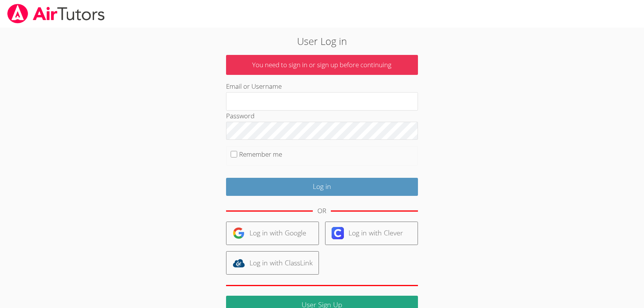 This screenshot has width=644, height=308. What do you see at coordinates (338, 233) in the screenshot?
I see `img: clever-logo-6eab21bc6e7a338710f1a6ff85c0baf02591cd810cc4098c63d3a4b26e2feb20.svg` at bounding box center [338, 233].